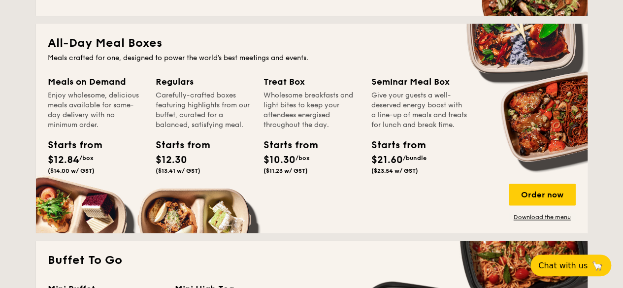  What do you see at coordinates (96, 110) in the screenshot?
I see `div: Enjoy wholesome, delicious meals available for same-day delivery with no minimum order.` at bounding box center [96, 110].